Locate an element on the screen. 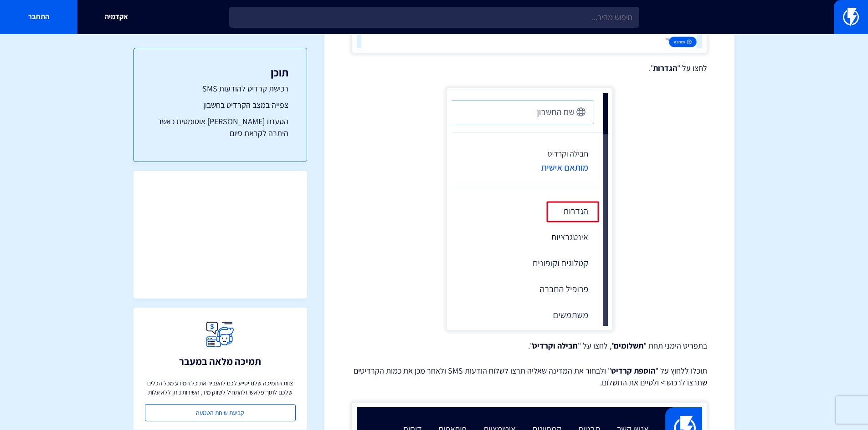 The width and height of the screenshot is (868, 430). input: חיפוש מהיר... is located at coordinates (434, 18).